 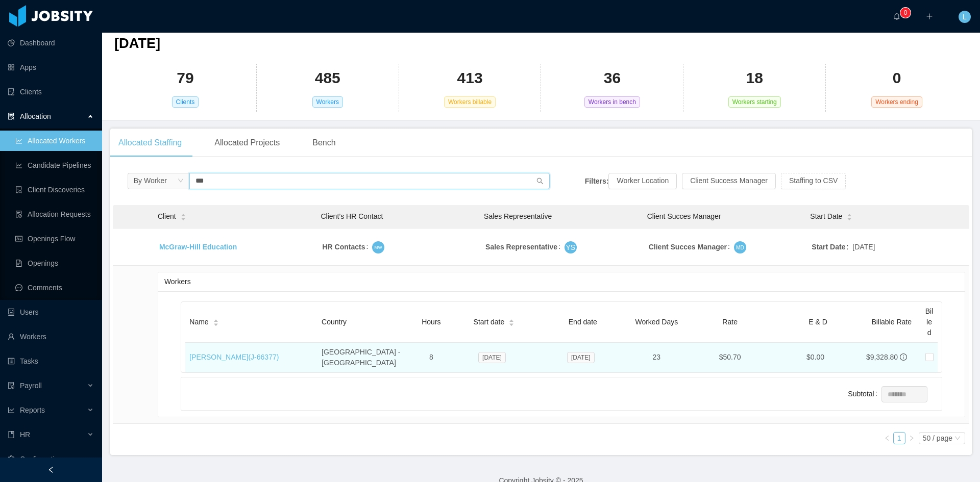 What do you see at coordinates (938, 438) in the screenshot?
I see `div: 50 / page` at bounding box center [938, 438].